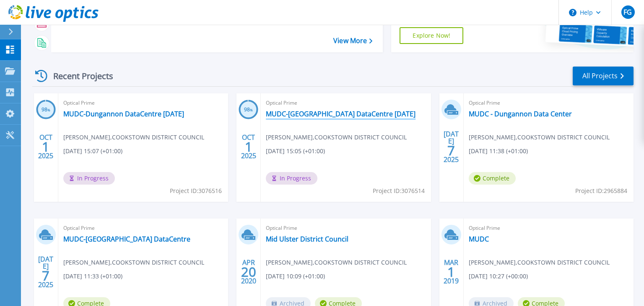 This screenshot has width=644, height=306. Describe the element at coordinates (249, 272) in the screenshot. I see `div: APR 2020` at that location.